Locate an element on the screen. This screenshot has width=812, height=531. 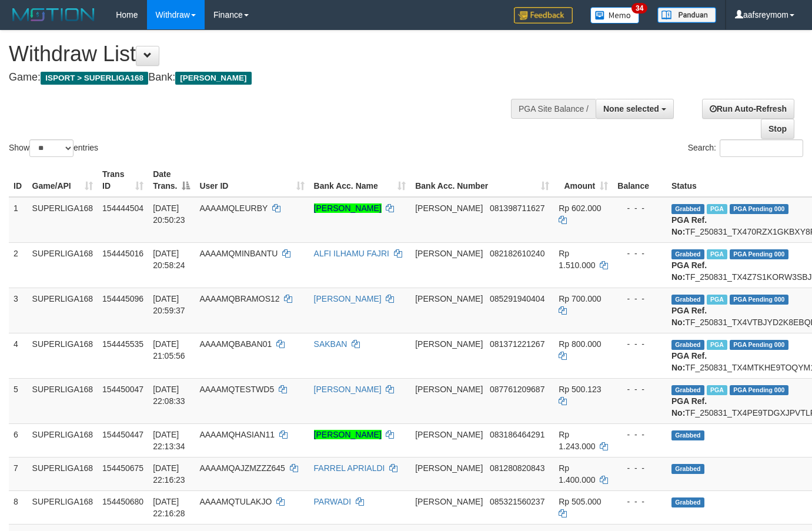
span: 154444504 is located at coordinates (123, 208).